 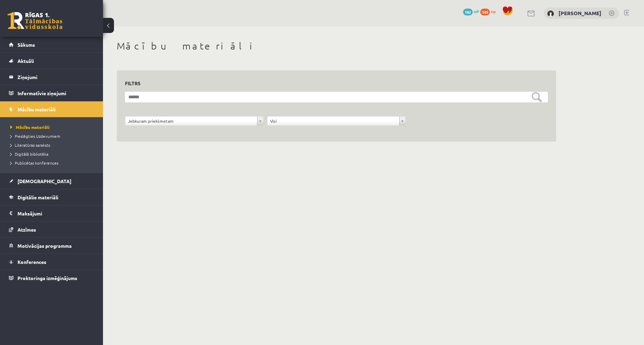 What do you see at coordinates (337, 121) in the screenshot?
I see `a: Visi` at bounding box center [337, 121].